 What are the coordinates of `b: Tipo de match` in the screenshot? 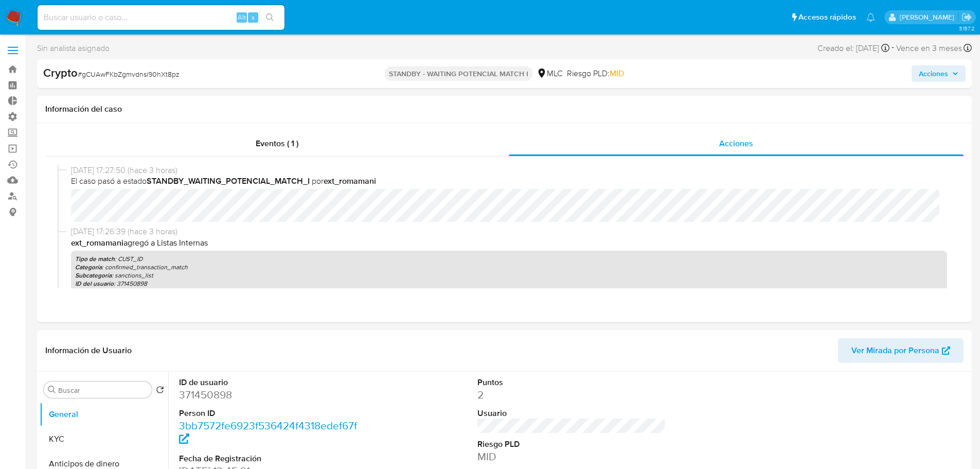 It's located at (95, 259).